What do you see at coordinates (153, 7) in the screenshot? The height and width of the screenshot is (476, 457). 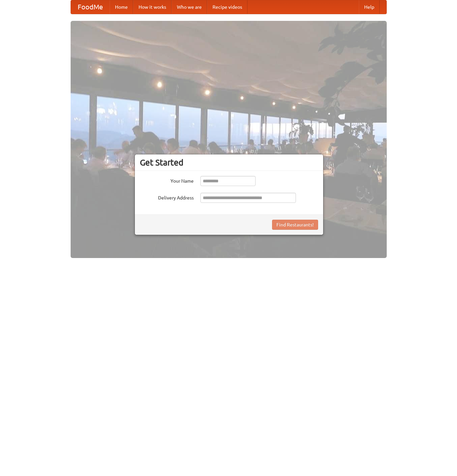 I see `a: How it works` at bounding box center [153, 7].